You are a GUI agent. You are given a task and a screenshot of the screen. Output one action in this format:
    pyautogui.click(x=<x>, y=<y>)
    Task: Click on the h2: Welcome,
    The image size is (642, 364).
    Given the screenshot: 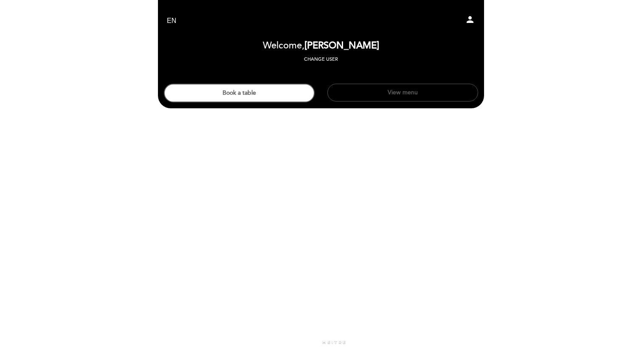 What is the action you would take?
    pyautogui.click(x=321, y=46)
    